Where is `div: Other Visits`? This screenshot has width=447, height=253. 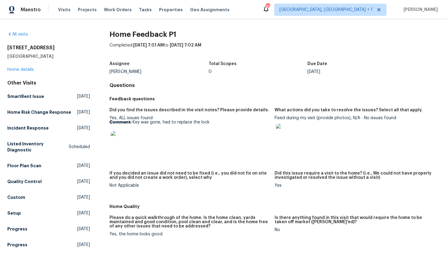 div: Other Visits is located at coordinates (49, 83).